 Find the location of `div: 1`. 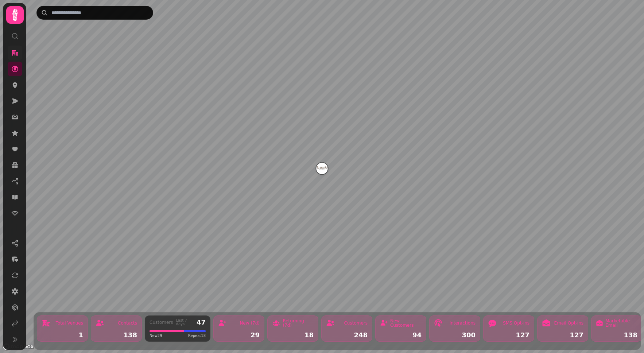

div: 1 is located at coordinates (63, 335).